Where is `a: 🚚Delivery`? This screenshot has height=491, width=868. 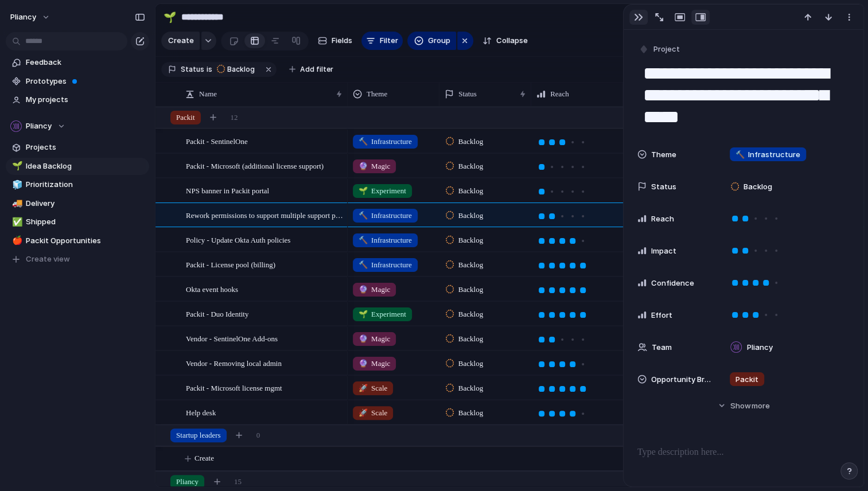
a: 🚚Delivery is located at coordinates (77, 203).